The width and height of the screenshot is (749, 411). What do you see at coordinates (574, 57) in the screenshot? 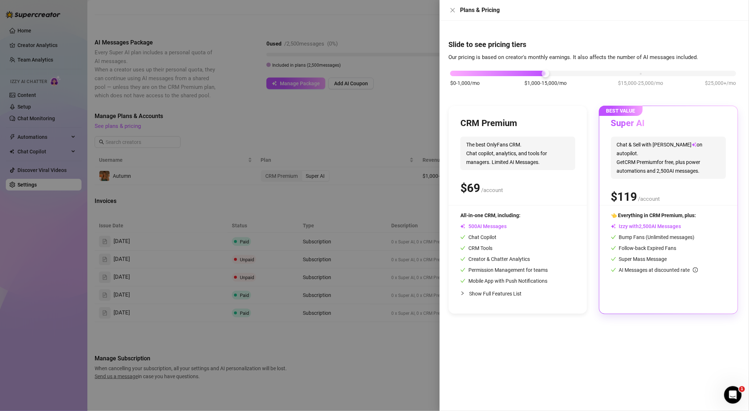
I see `span: Our pricing is based on creator's monthly earnings. It also affects the number of AI messages inc...` at bounding box center [574, 57].